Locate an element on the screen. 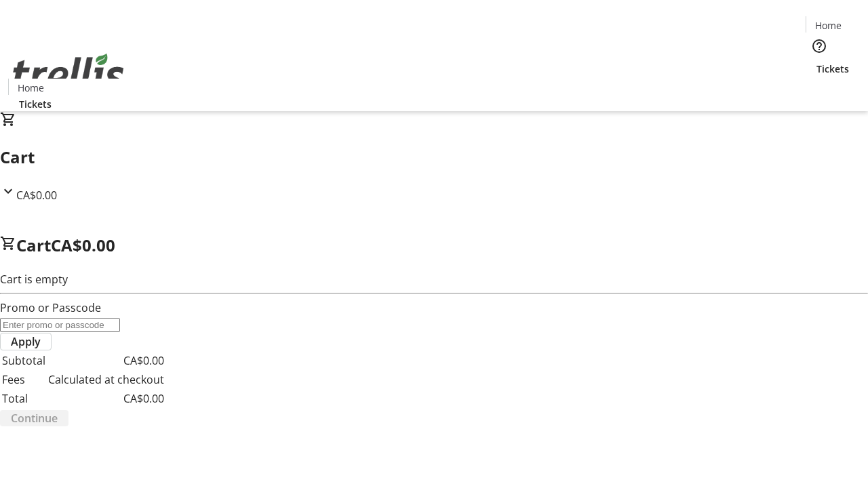 The width and height of the screenshot is (868, 488). td: Fees is located at coordinates (24, 380).